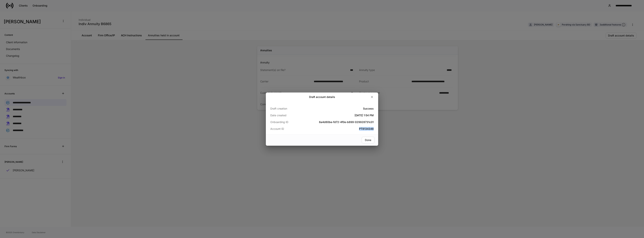 The width and height of the screenshot is (644, 238). I want to click on h5: 6a4d80be-fd72-4f0e-b899-029928731c01, so click(339, 122).